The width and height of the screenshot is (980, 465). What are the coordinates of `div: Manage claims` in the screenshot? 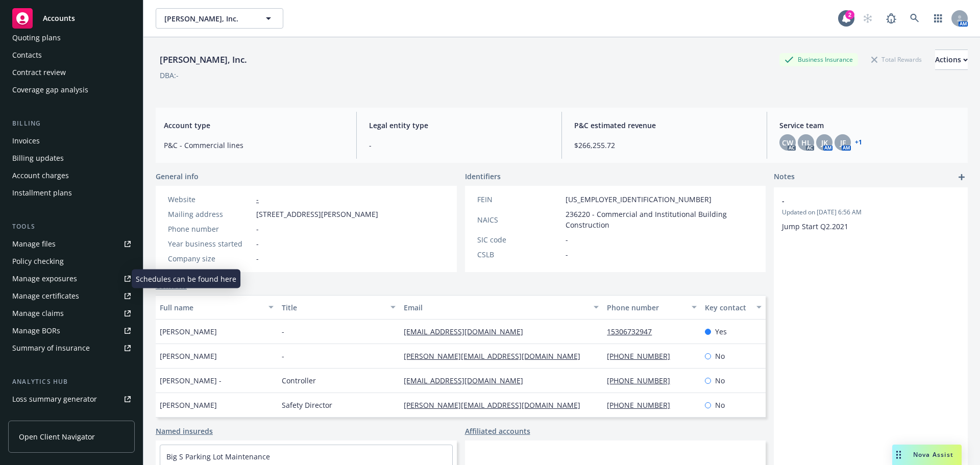 It's located at (38, 313).